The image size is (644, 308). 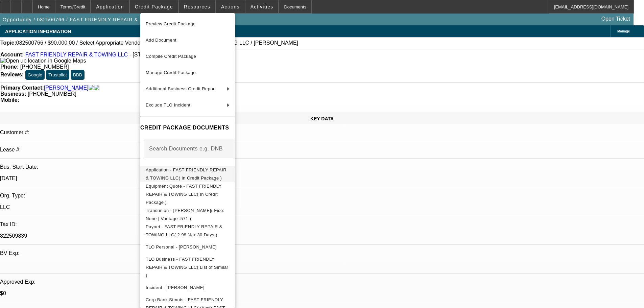 I want to click on h4: CREDIT PACKAGE DOCUMENTS, so click(x=188, y=128).